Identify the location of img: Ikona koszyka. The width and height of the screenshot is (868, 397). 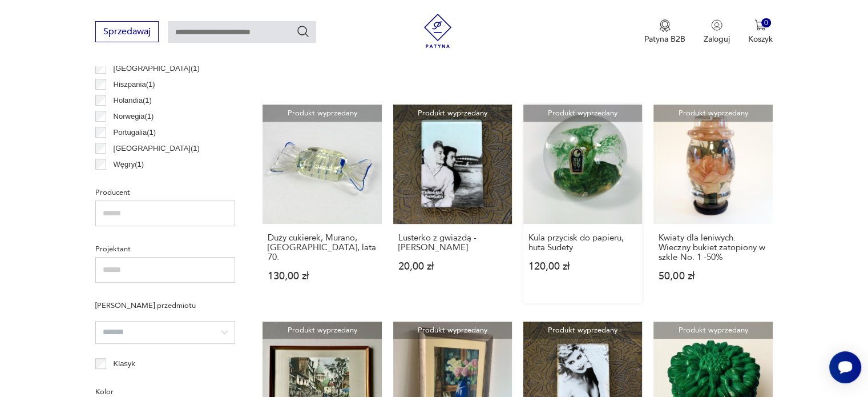
(760, 25).